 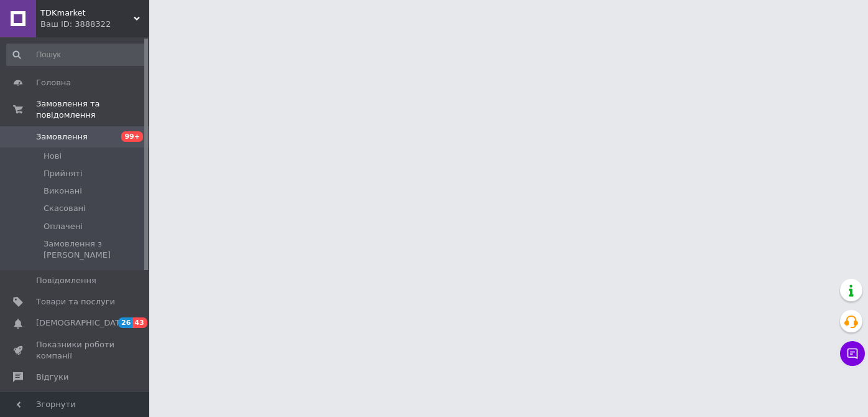 What do you see at coordinates (132, 136) in the screenshot?
I see `span: 99+` at bounding box center [132, 136].